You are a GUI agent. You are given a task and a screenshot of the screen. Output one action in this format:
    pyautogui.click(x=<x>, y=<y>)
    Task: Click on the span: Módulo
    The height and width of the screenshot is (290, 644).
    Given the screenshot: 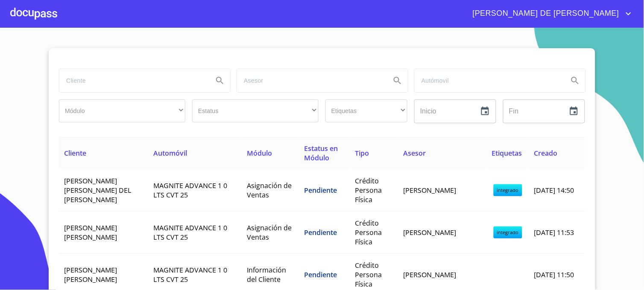 What is the action you would take?
    pyautogui.click(x=260, y=153)
    